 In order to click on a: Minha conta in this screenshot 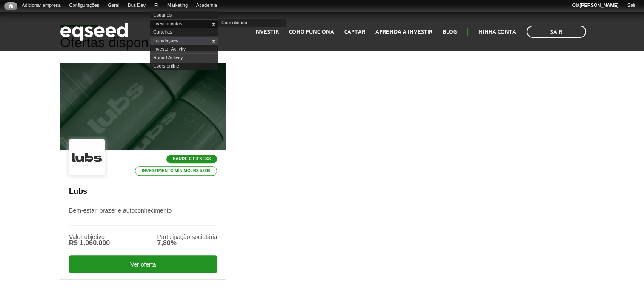, I will do `click(497, 32)`.